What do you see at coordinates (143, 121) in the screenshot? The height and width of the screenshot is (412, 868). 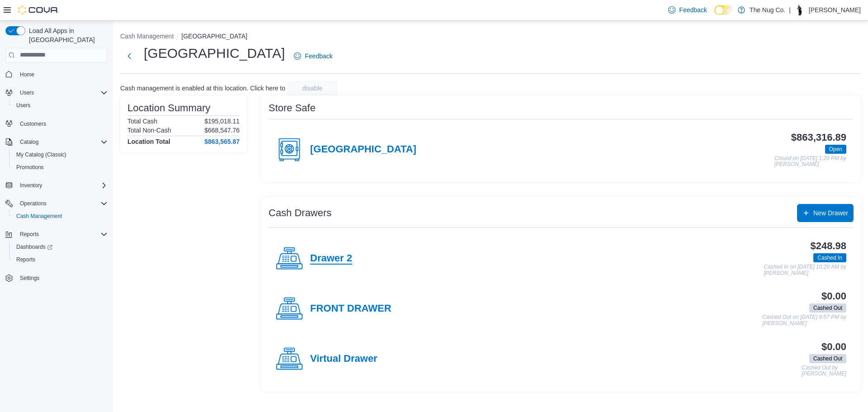 I see `h6: Total Cash` at bounding box center [143, 121].